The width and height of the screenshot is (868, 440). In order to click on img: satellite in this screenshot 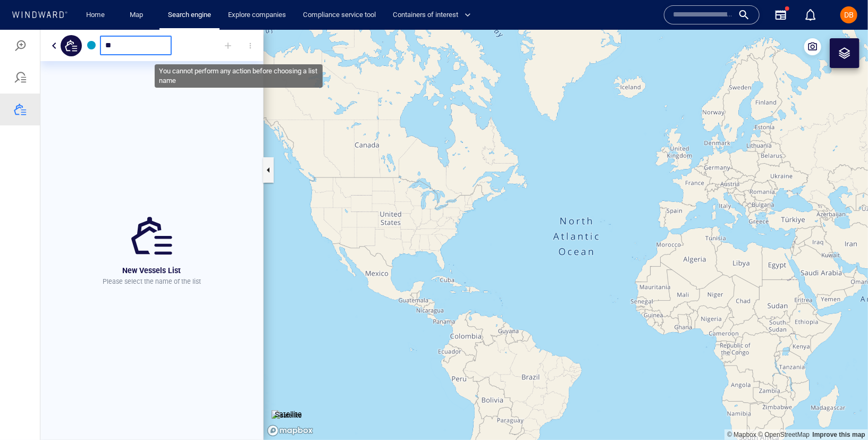, I will do `click(287, 386)`.